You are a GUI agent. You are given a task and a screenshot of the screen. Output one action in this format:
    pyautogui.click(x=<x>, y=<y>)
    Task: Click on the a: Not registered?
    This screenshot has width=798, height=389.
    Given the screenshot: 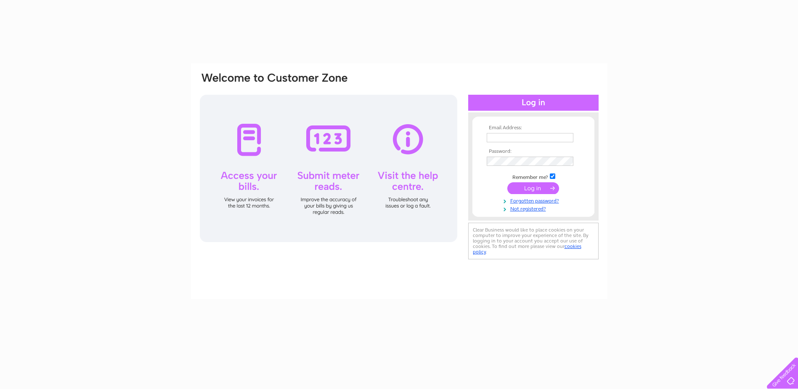 What is the action you would take?
    pyautogui.click(x=534, y=208)
    